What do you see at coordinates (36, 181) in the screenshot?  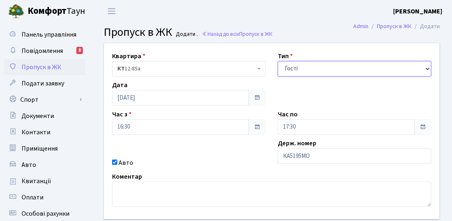 I see `span: Квитанції` at bounding box center [36, 181].